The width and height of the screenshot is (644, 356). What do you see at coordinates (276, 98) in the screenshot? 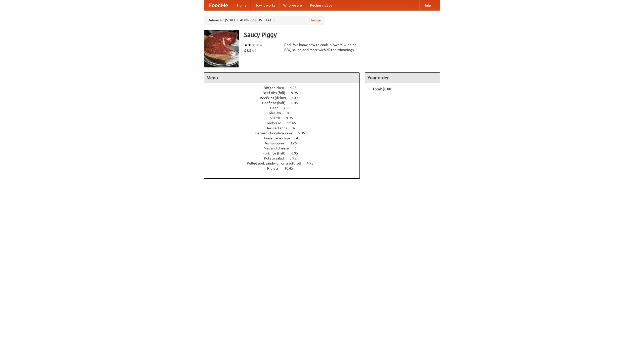
I see `span: Beef ribs (delux)` at bounding box center [276, 98].